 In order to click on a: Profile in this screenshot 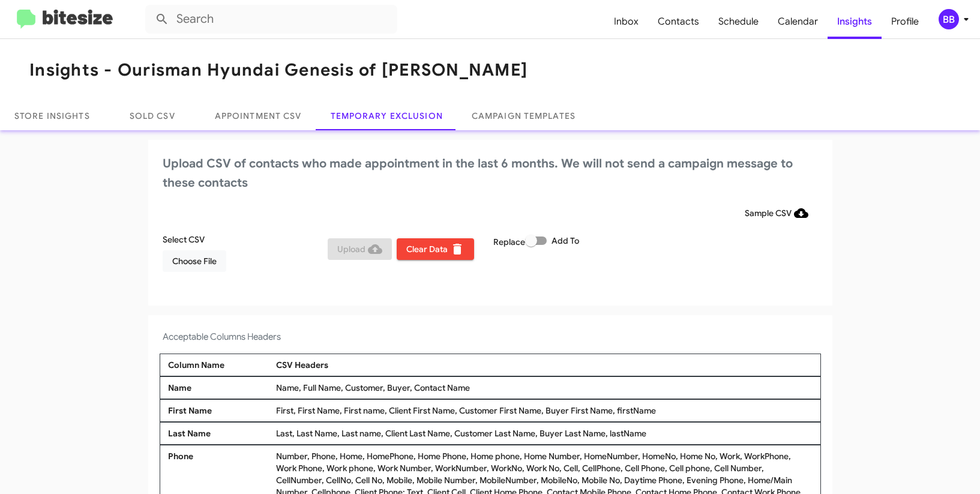, I will do `click(905, 22)`.